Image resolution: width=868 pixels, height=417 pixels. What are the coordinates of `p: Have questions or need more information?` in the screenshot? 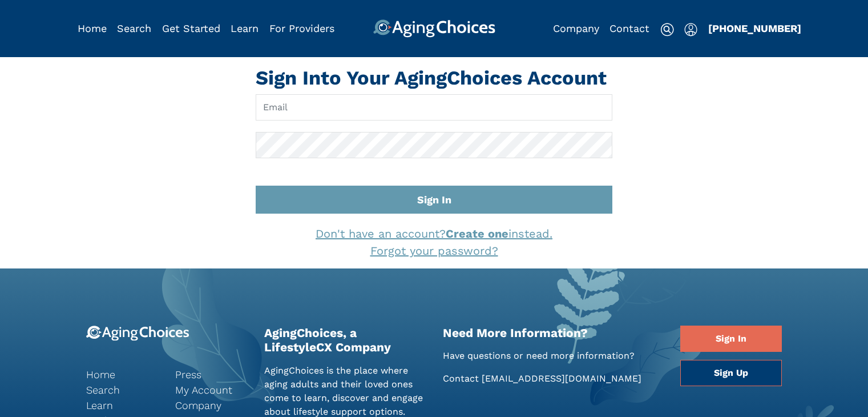 It's located at (553, 356).